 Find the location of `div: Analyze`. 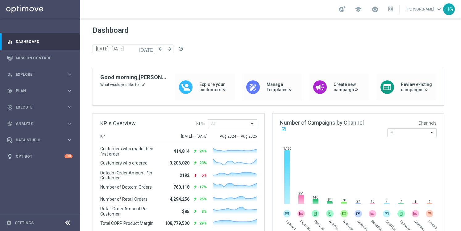

div: Analyze is located at coordinates (37, 123).